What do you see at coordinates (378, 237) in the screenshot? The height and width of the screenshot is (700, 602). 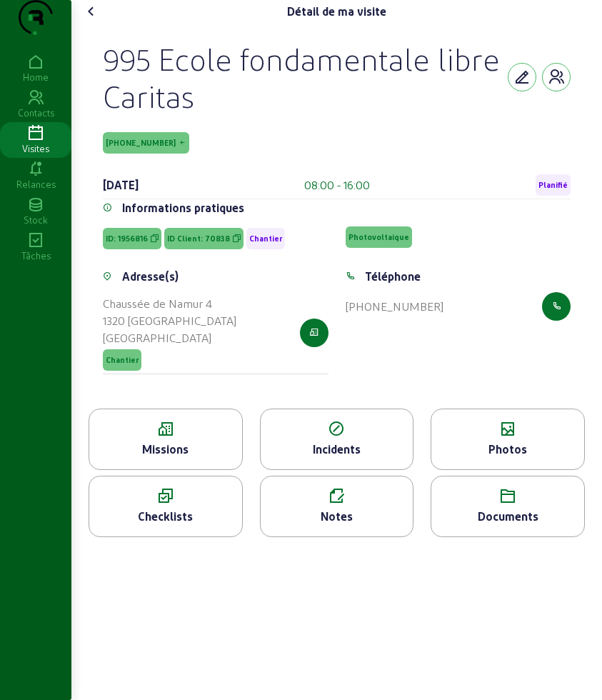 I see `span: Photovoltaique` at bounding box center [378, 237].